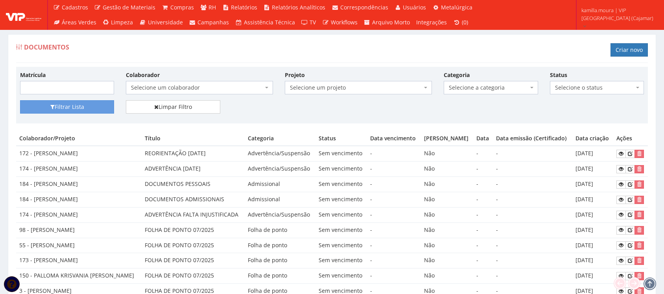 This screenshot has height=294, width=664. What do you see at coordinates (161, 22) in the screenshot?
I see `a: Universidade` at bounding box center [161, 22].